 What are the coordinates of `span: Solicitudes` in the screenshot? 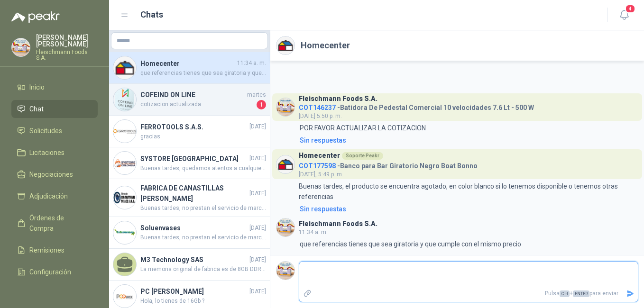 It's located at (46, 131).